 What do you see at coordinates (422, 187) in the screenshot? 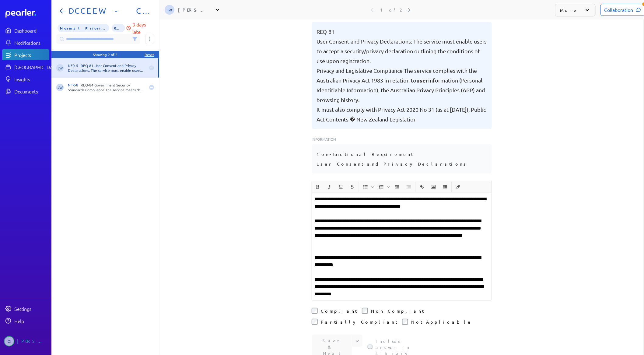
I see `button: Insert link` at bounding box center [422, 187].